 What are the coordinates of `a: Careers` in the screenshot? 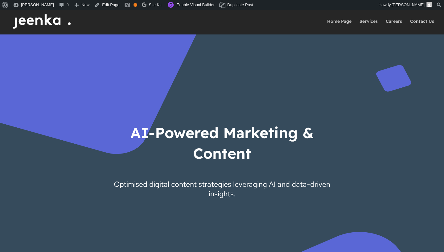 It's located at (393, 26).